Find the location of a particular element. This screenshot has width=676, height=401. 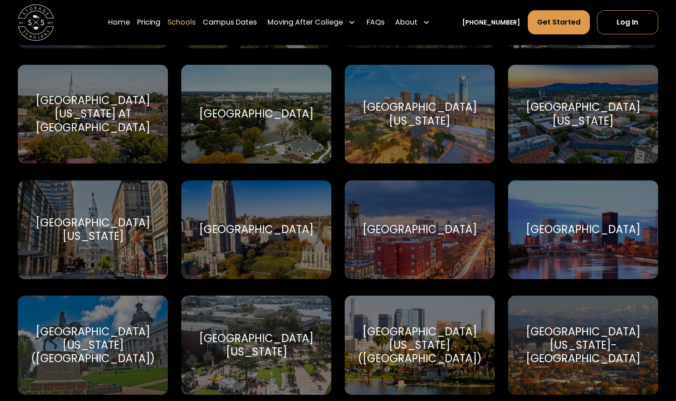

a: Schools is located at coordinates (181, 22).